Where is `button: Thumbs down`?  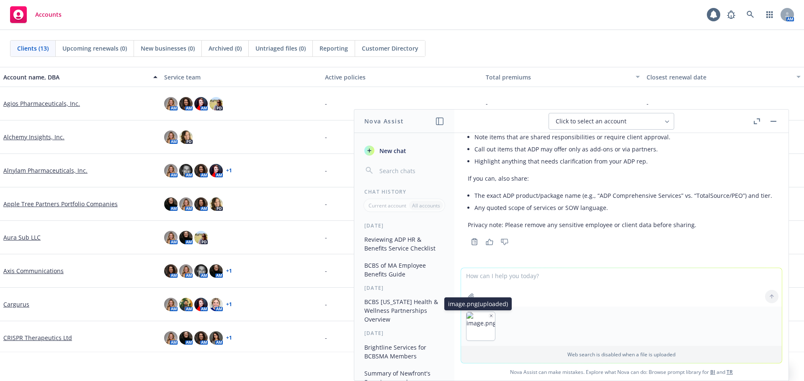 button: Thumbs down is located at coordinates (505, 242).